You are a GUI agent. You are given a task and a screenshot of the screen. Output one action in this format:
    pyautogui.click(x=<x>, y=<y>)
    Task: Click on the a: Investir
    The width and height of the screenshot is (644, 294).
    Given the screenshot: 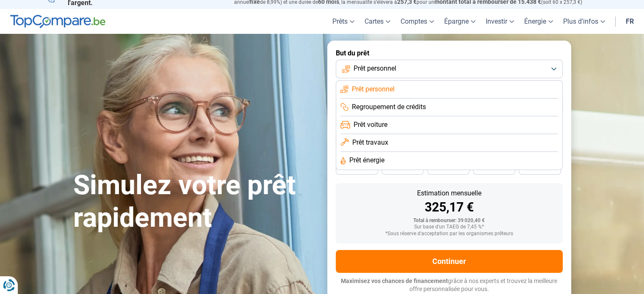 What is the action you would take?
    pyautogui.click(x=500, y=21)
    